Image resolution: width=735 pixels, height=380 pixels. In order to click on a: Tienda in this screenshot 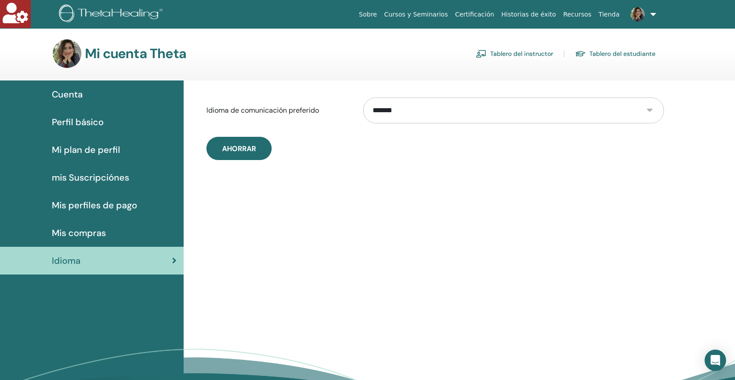, I will do `click(609, 14)`.